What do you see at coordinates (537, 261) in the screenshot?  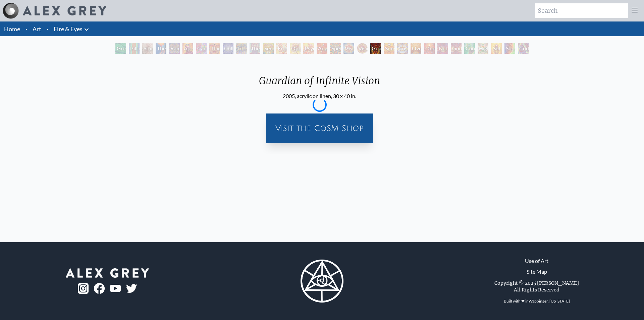 I see `a: Use of Art` at bounding box center [537, 261].